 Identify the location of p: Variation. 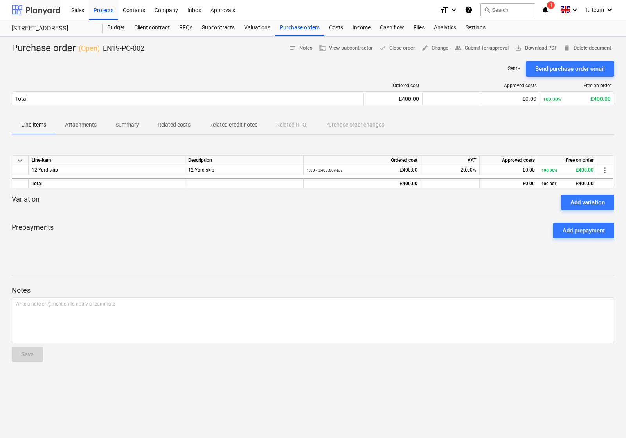
(25, 203).